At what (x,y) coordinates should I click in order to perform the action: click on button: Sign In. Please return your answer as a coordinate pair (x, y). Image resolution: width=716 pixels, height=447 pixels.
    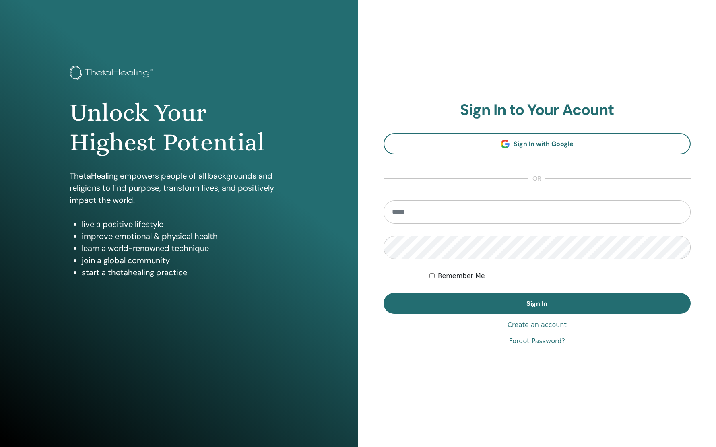
    Looking at the image, I should click on (538, 304).